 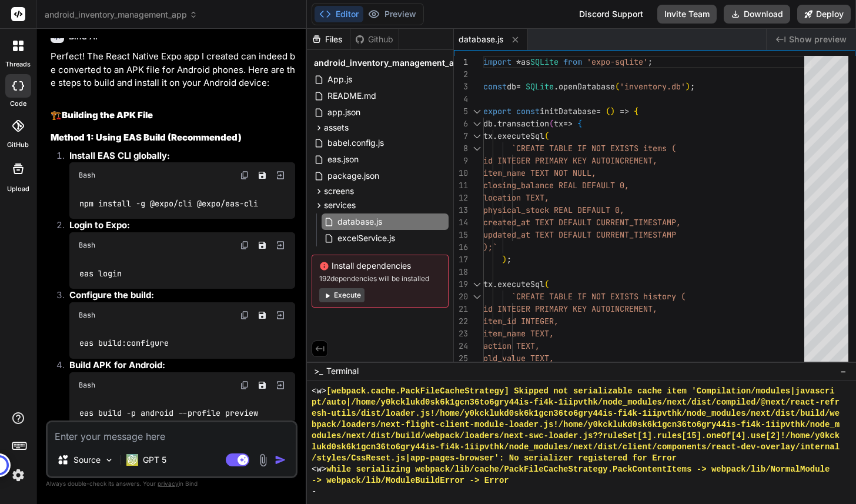 I want to click on div: 17, so click(x=461, y=260).